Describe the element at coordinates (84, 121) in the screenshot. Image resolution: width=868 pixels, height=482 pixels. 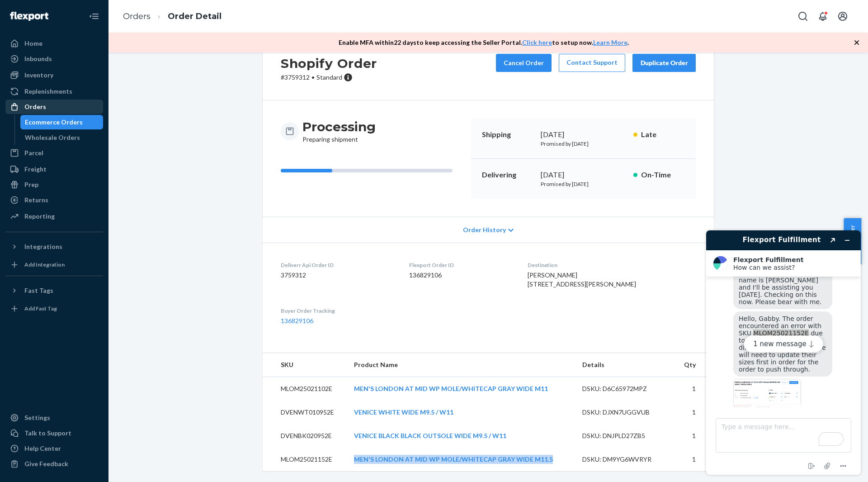
I see `span: Hello, Gabby. The order encountered an error with SKU MLOM25021152E due to not having verified di...` at that location.